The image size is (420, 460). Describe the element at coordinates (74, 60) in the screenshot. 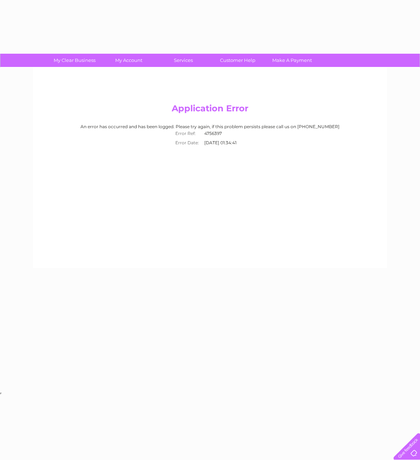

I see `a: My Clear Business` at that location.